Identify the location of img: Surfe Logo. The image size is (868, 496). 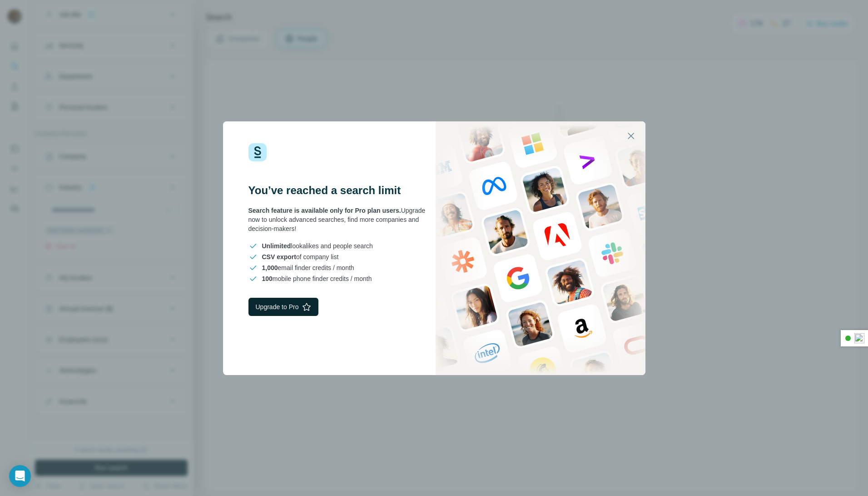
(258, 152).